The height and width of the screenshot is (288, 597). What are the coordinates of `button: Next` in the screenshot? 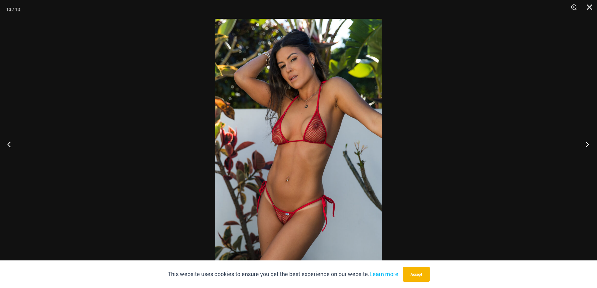 It's located at (586, 144).